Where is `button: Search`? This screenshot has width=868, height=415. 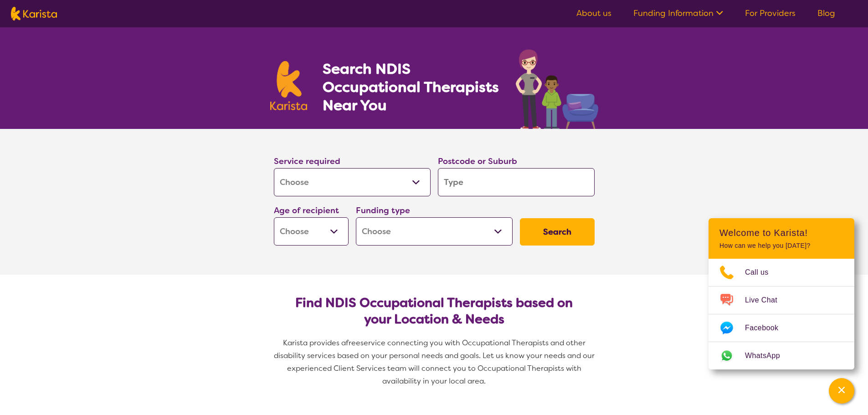
button: Search is located at coordinates (557, 232).